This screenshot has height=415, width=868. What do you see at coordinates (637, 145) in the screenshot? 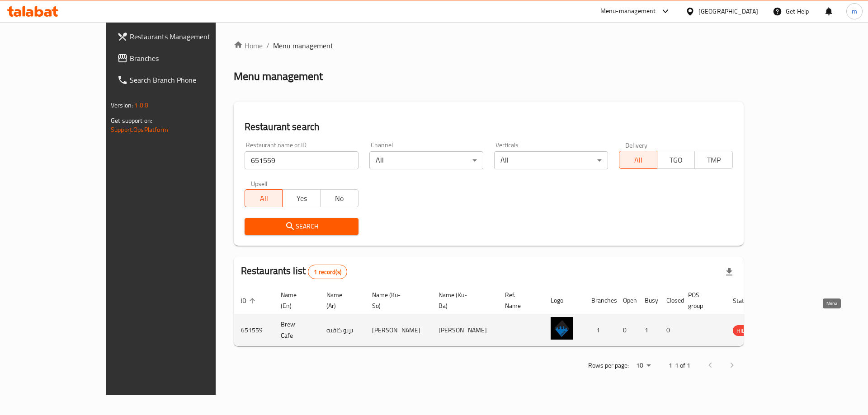
I see `label: Delivery` at bounding box center [637, 145].